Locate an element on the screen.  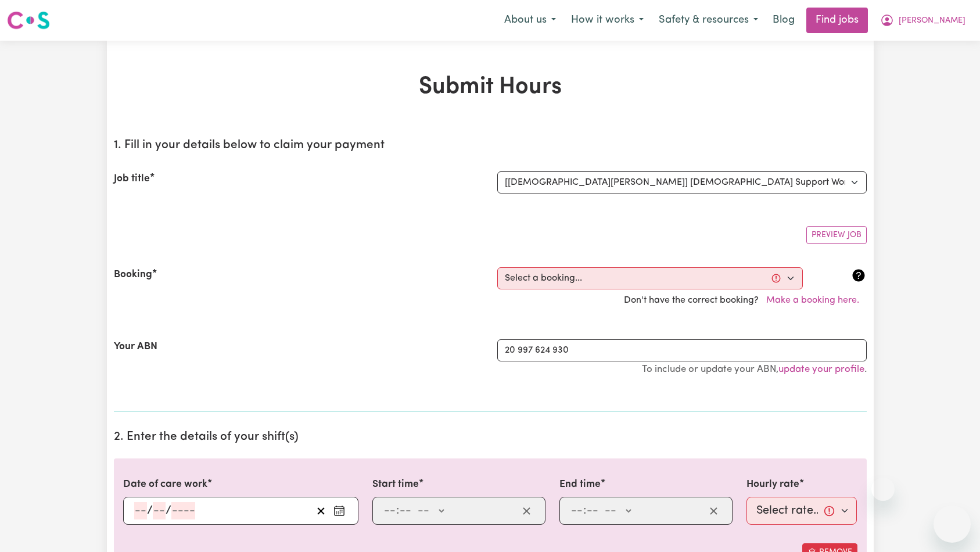
button: Make a booking here. is located at coordinates (813, 300).